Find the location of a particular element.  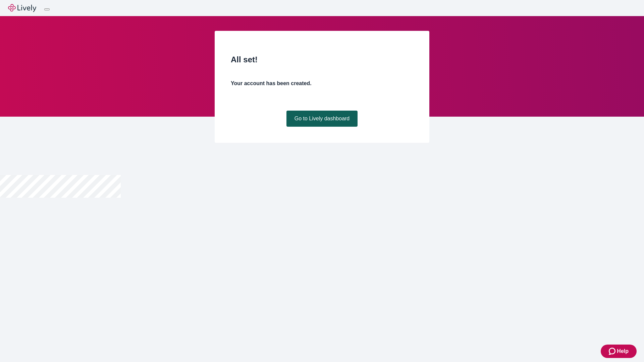

h2: All set! is located at coordinates (322, 60).